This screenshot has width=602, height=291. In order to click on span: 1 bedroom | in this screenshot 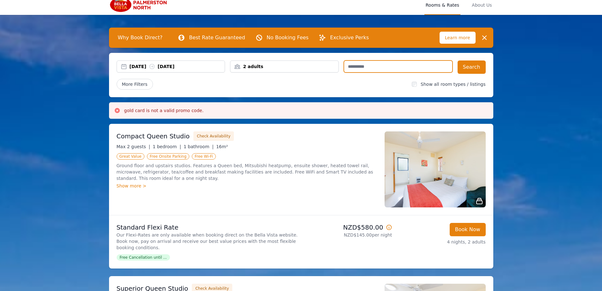, I will do `click(167, 146)`.